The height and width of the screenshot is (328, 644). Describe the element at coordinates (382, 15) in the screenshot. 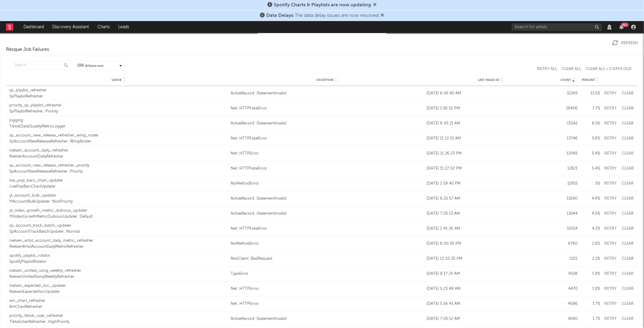

I see `span: Dismiss` at that location.